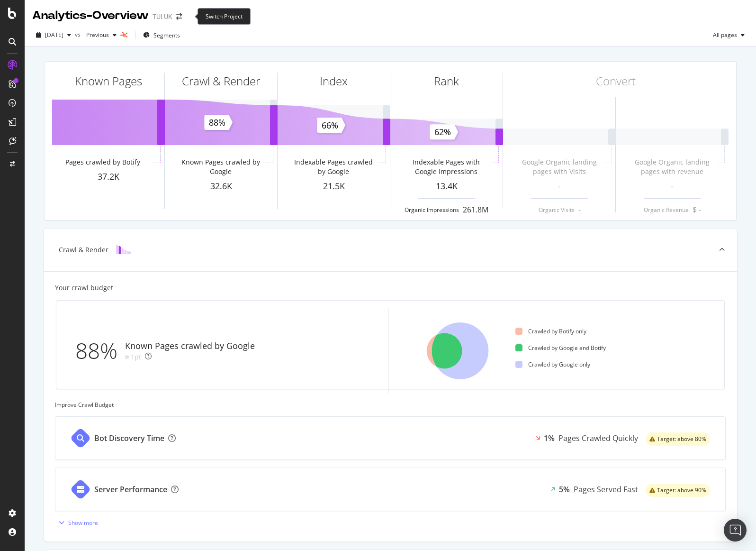 This screenshot has height=551, width=756. I want to click on div: 261.8M, so click(476, 210).